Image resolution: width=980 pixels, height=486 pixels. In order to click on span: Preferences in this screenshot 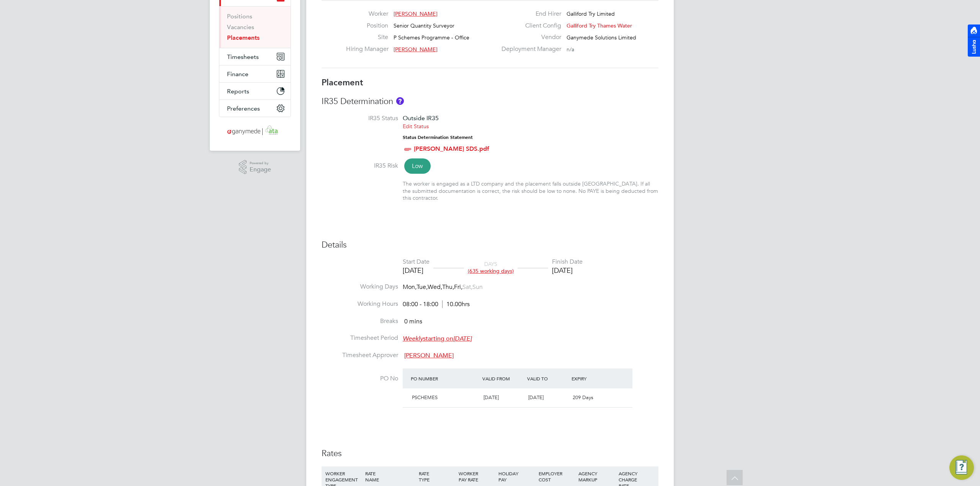, I will do `click(243, 109)`.